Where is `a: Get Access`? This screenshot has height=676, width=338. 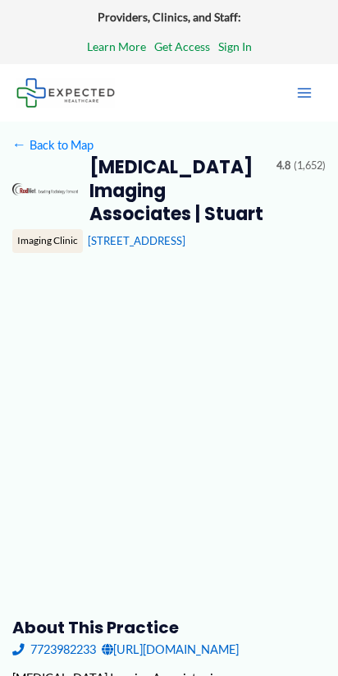 a: Get Access is located at coordinates (182, 47).